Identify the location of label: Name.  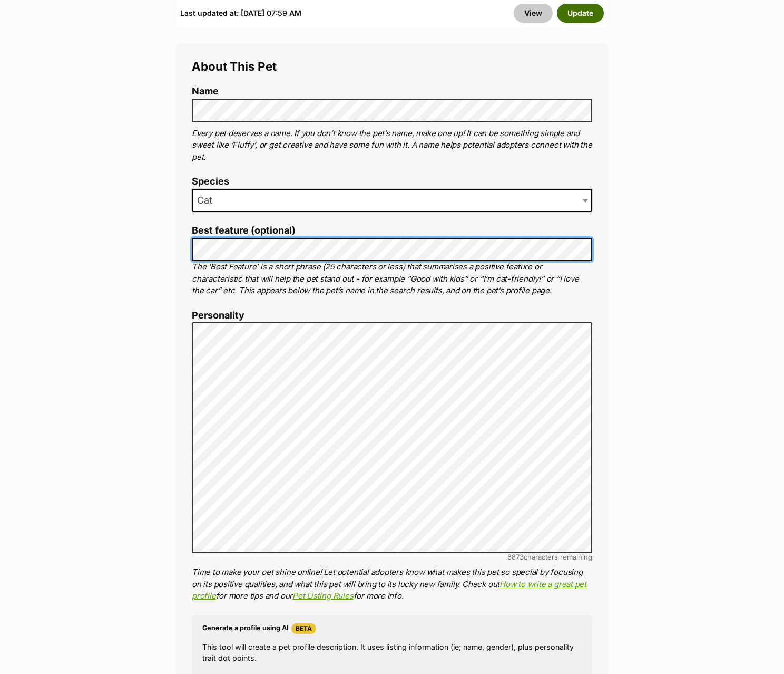
(392, 91).